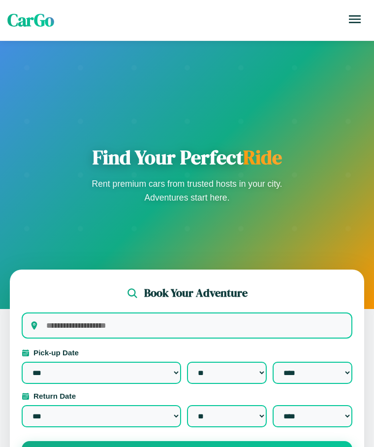 The width and height of the screenshot is (374, 447). Describe the element at coordinates (262, 157) in the screenshot. I see `span: Ride` at that location.